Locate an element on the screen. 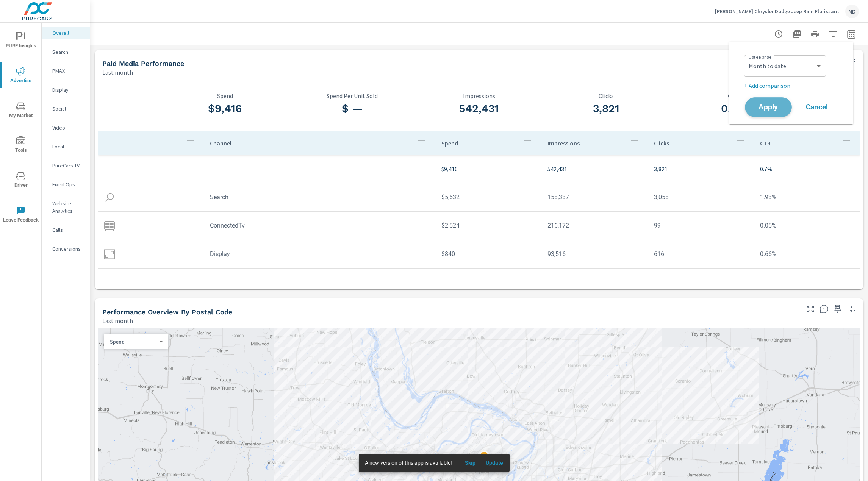 The height and width of the screenshot is (481, 868). td: 48 is located at coordinates (701, 282).